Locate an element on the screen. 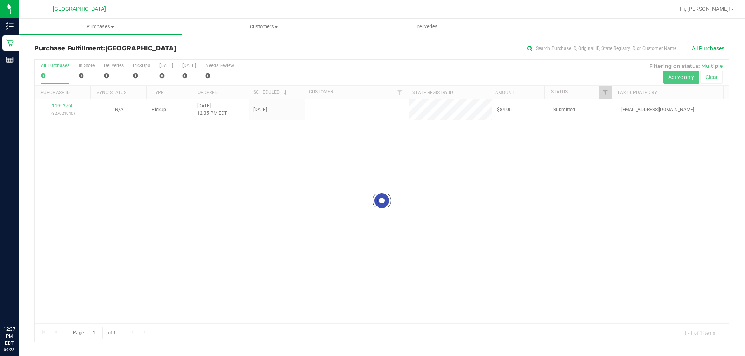 The image size is (745, 356). p: 09/23 is located at coordinates (9, 350).